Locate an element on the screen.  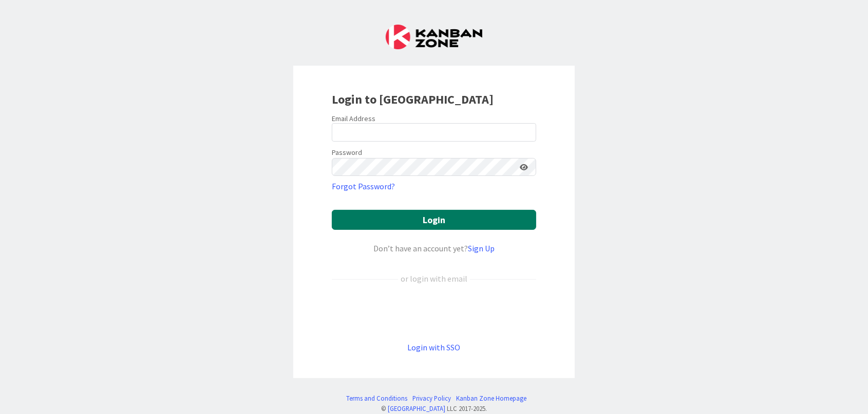
div: Don’t have an account yet? is located at coordinates (434, 248).